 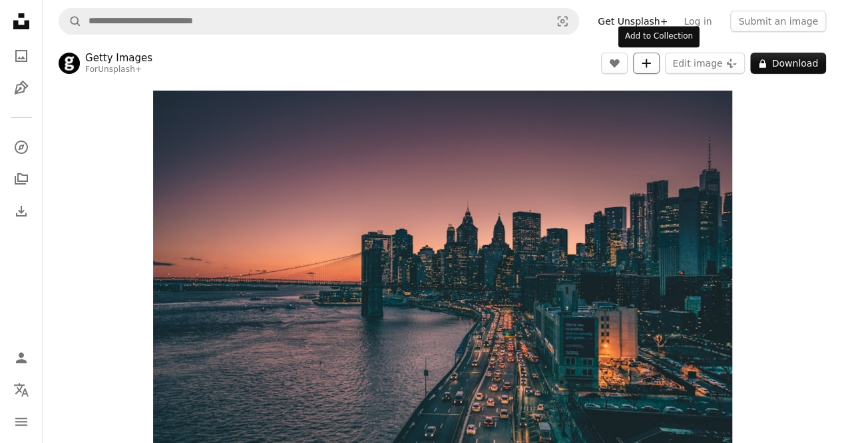 What do you see at coordinates (614, 63) in the screenshot?
I see `button: Like` at bounding box center [614, 63].